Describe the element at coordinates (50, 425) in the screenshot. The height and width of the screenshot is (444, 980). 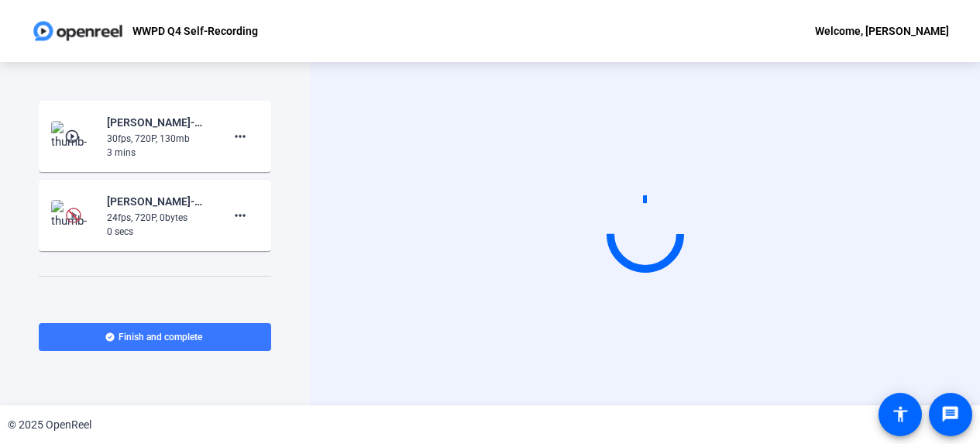
I see `div: © 2025 OpenReel` at that location.